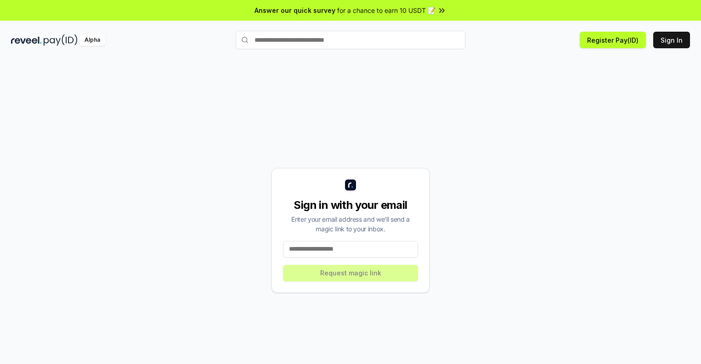  What do you see at coordinates (61, 40) in the screenshot?
I see `img: pay_id` at bounding box center [61, 40].